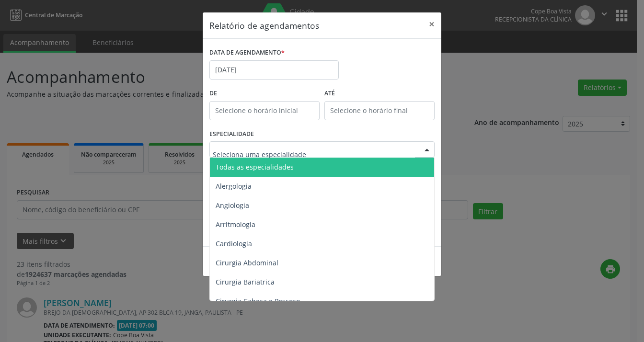 The width and height of the screenshot is (644, 342). I want to click on input: Selecione o horário final, so click(380, 111).